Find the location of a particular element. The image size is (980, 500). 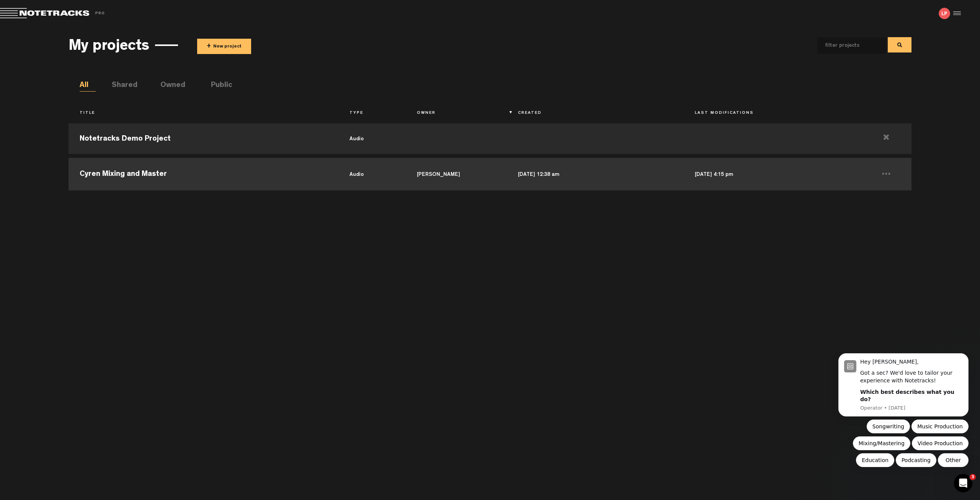

h3: My projects is located at coordinates (109, 47).